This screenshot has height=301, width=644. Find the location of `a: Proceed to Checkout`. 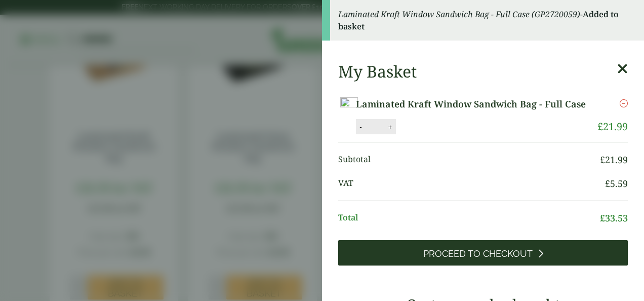

a: Proceed to Checkout is located at coordinates (483, 253).